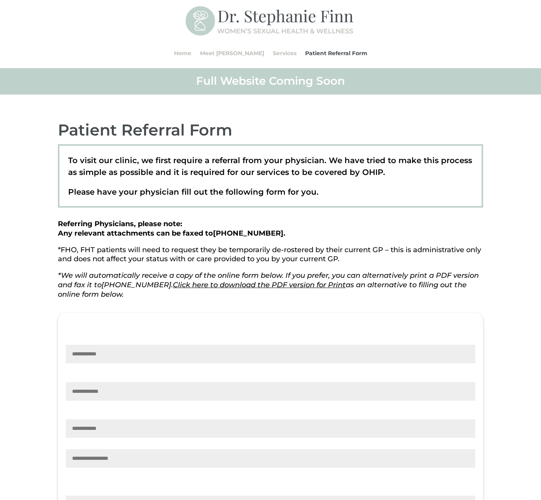  I want to click on a: Patient Referral Form, so click(336, 53).